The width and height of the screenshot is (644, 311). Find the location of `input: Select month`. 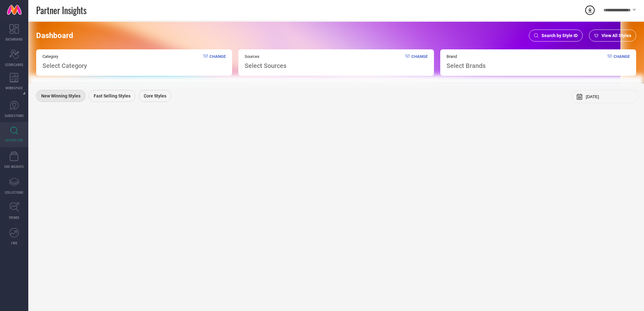

input: Select month is located at coordinates (610, 97).